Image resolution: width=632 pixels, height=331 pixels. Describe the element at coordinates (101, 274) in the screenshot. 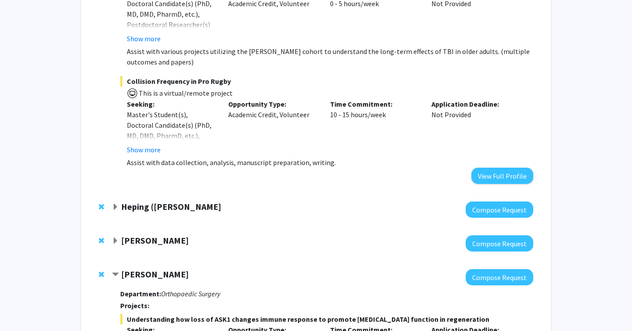

I see `span: Remove Theresa Freeman from bookmarks` at that location.